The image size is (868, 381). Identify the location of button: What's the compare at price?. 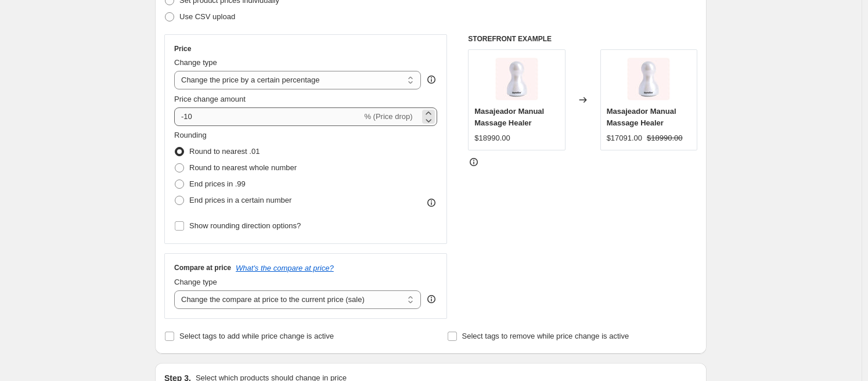
(284, 268).